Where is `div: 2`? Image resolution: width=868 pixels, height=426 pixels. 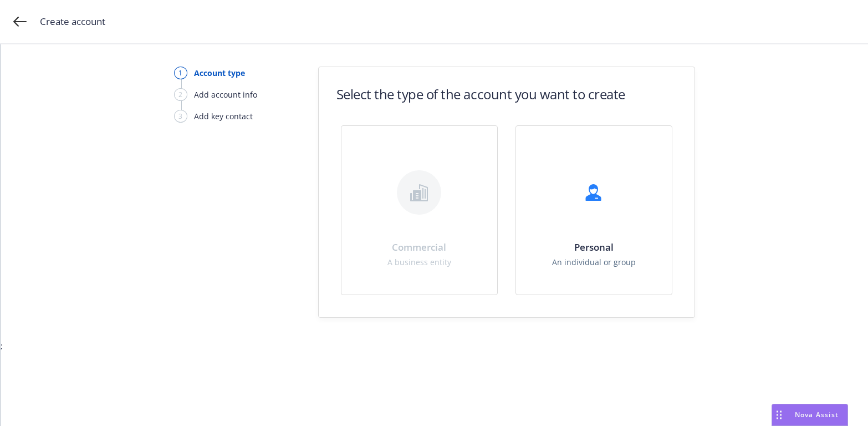 div: 2 is located at coordinates (180, 94).